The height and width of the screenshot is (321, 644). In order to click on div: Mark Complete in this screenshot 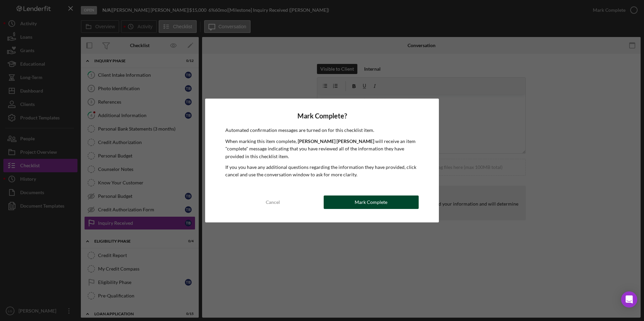, I will do `click(371, 202)`.